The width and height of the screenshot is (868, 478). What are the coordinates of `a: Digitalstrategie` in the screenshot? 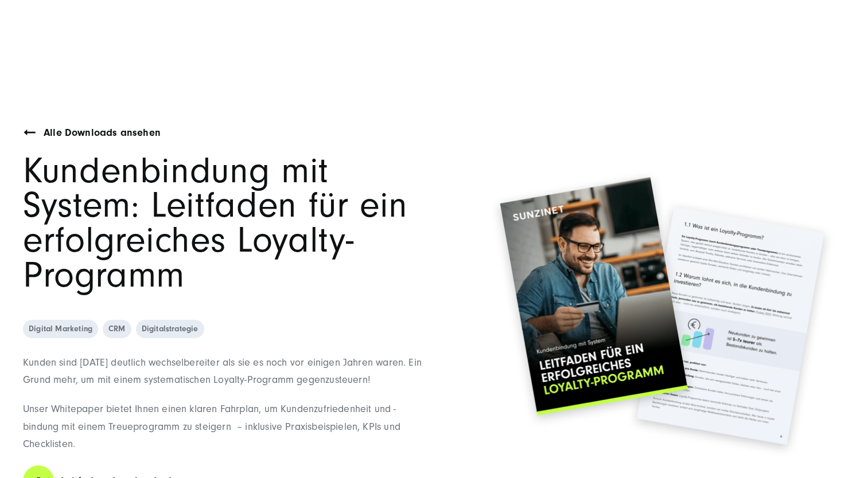 It's located at (170, 329).